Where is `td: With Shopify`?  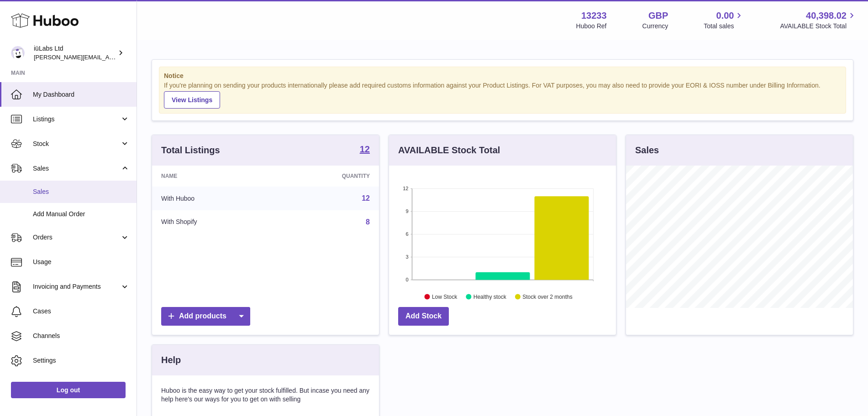
td: With Shopify is located at coordinates (214, 222).